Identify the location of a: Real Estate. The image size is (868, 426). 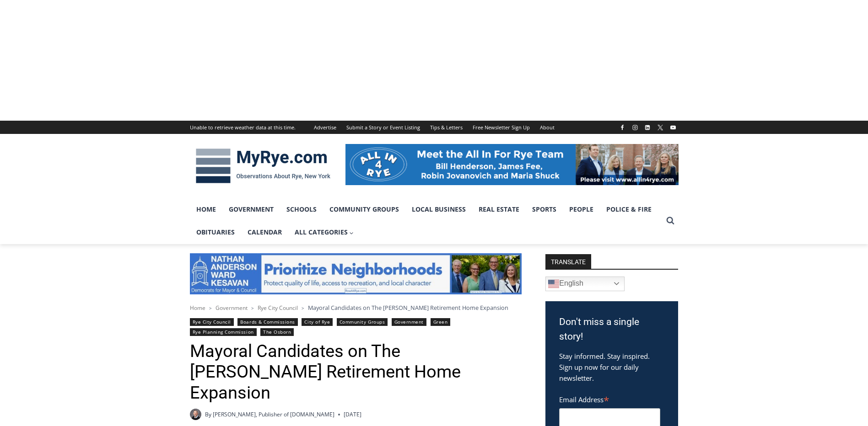
(499, 209).